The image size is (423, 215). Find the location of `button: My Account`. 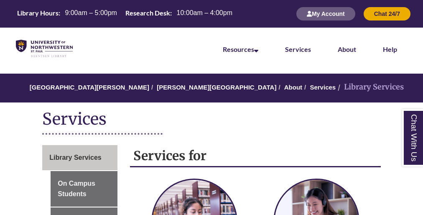

button: My Account is located at coordinates (326, 14).